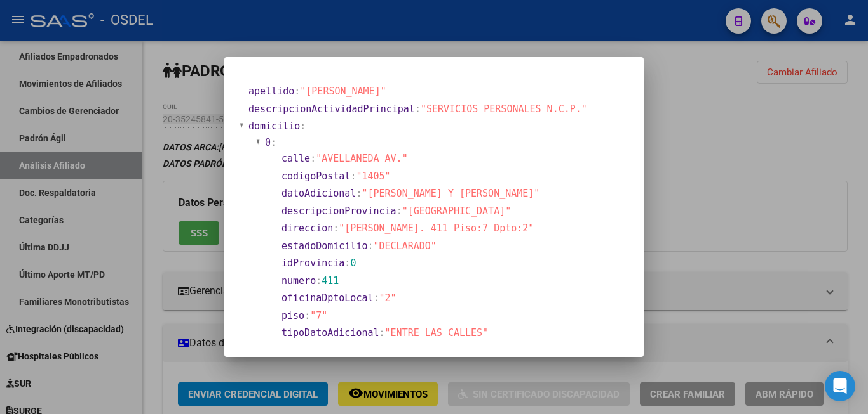 This screenshot has width=868, height=414. What do you see at coordinates (840, 386) in the screenshot?
I see `div: Open Intercom Messenger` at bounding box center [840, 386].